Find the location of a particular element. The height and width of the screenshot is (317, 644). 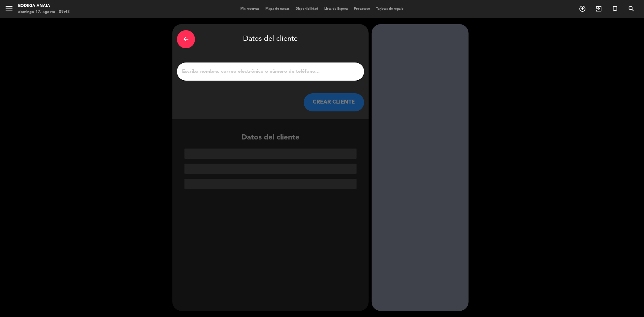

div: domingo 17. agosto - 09:48 is located at coordinates (44, 12).